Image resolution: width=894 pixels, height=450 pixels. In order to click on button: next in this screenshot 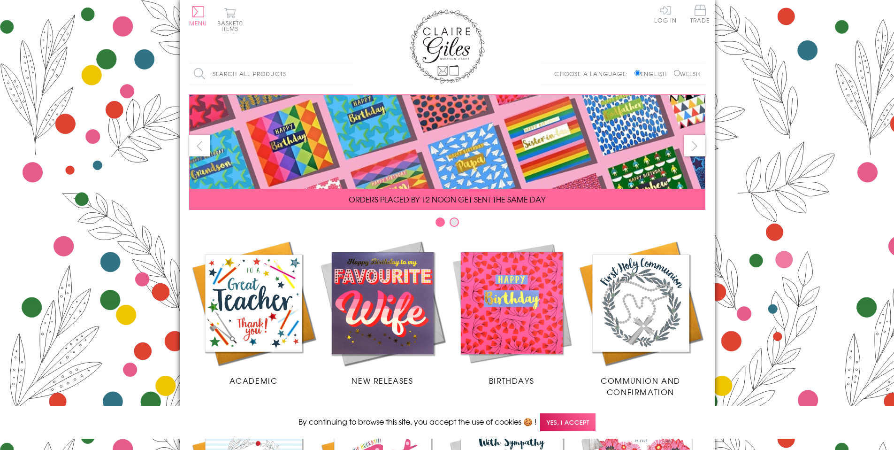, I will do `click(695, 145)`.